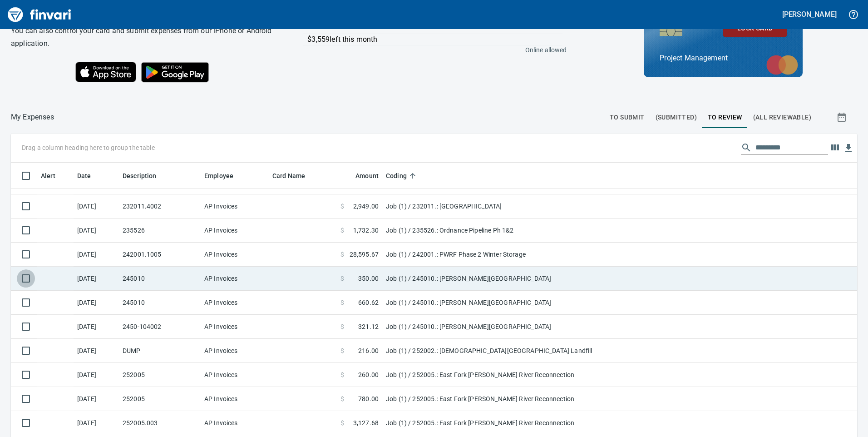 This screenshot has width=868, height=437. What do you see at coordinates (782, 64) in the screenshot?
I see `img: mastercard.svg` at bounding box center [782, 64].